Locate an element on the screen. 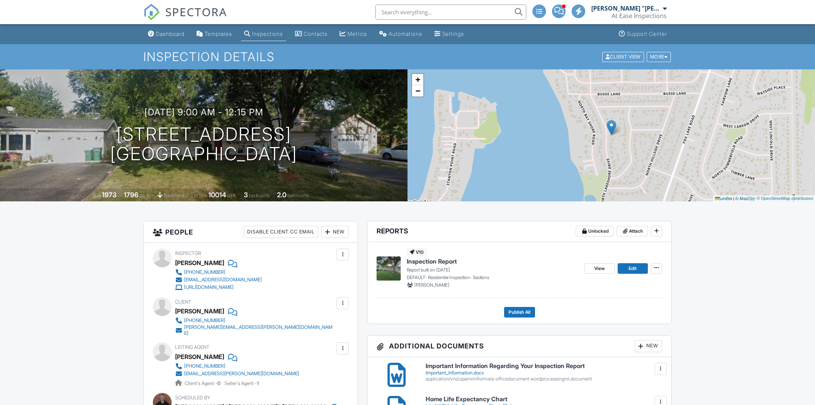 This screenshot has height=405, width=815. span: bedrooms is located at coordinates (259, 195).